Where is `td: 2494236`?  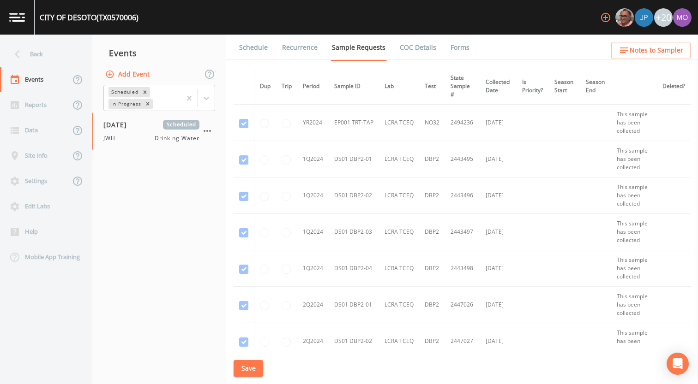
td: 2494236 is located at coordinates (462, 123).